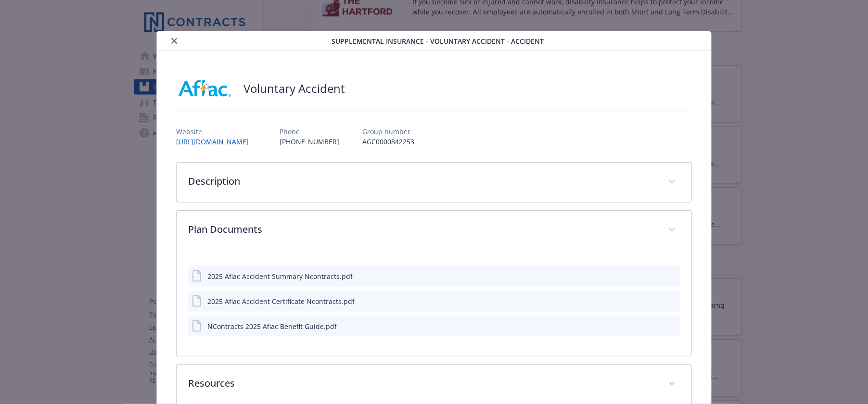 This screenshot has width=868, height=404. Describe the element at coordinates (434, 182) in the screenshot. I see `div: Description` at that location.